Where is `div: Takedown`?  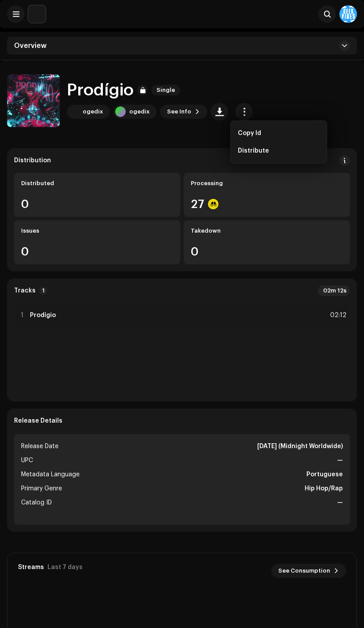
div: Takedown is located at coordinates (267, 231).